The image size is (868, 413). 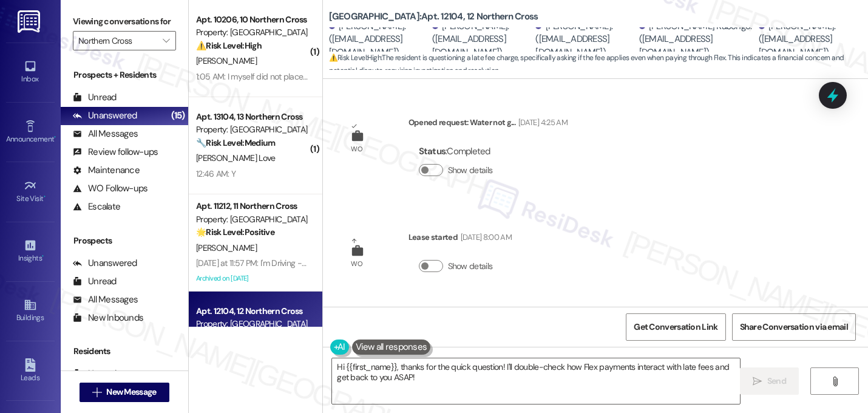 I want to click on div: : Completed, so click(x=459, y=151).